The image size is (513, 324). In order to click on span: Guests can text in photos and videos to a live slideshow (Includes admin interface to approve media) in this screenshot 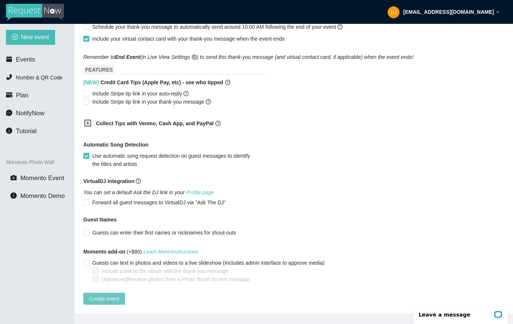, I will do `click(208, 262)`.